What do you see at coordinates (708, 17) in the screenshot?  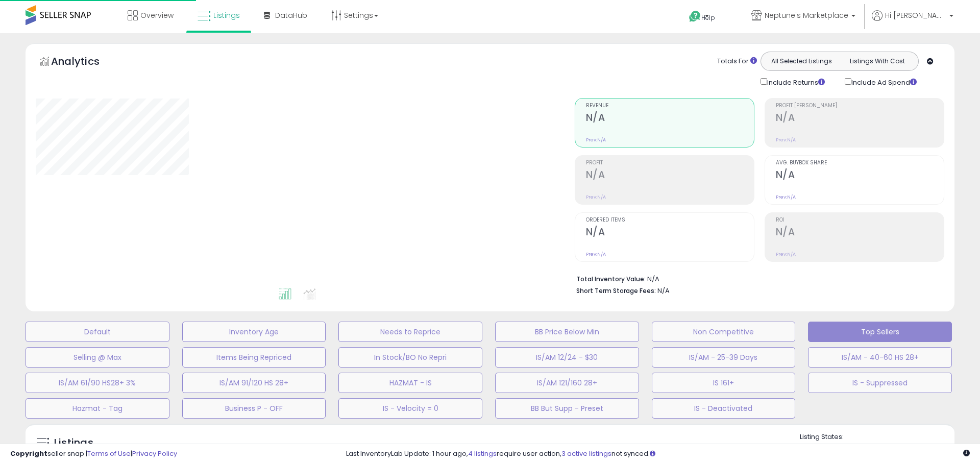 I see `span: Help` at bounding box center [708, 17].